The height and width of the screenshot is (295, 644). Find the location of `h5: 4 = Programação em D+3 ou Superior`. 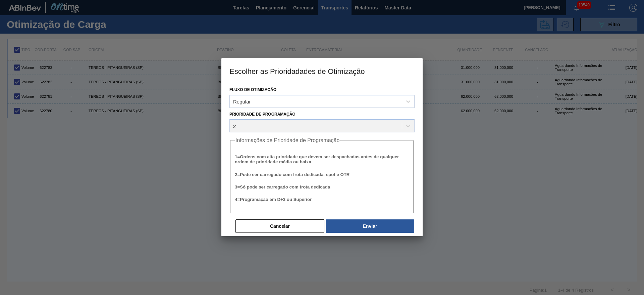

h5: 4 = Programação em D+3 ou Superior is located at coordinates (322, 199).